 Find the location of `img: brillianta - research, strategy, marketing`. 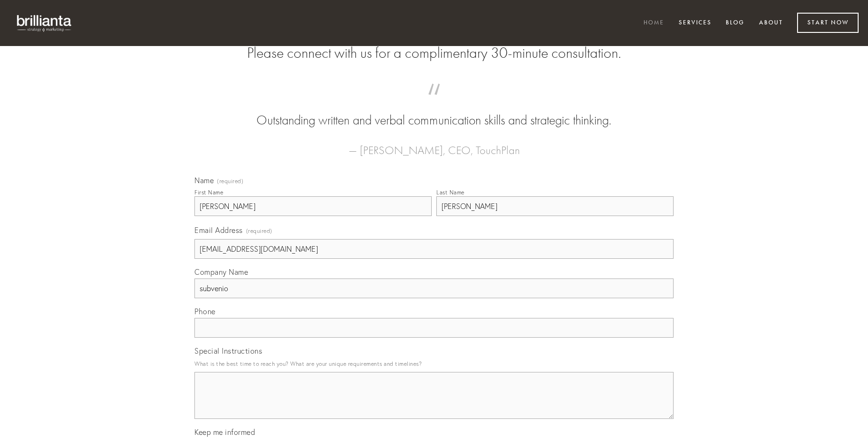

img: brillianta - research, strategy, marketing is located at coordinates (45, 23).